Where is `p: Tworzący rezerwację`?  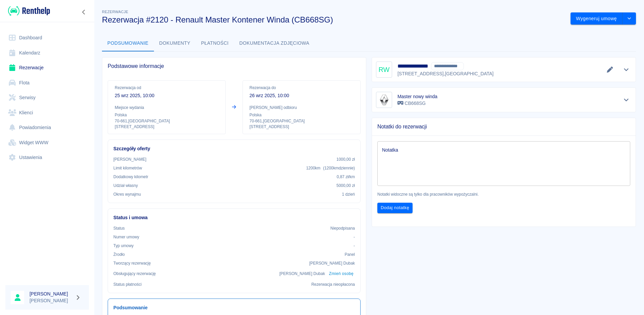
p: Tworzący rezerwację is located at coordinates (132, 263).